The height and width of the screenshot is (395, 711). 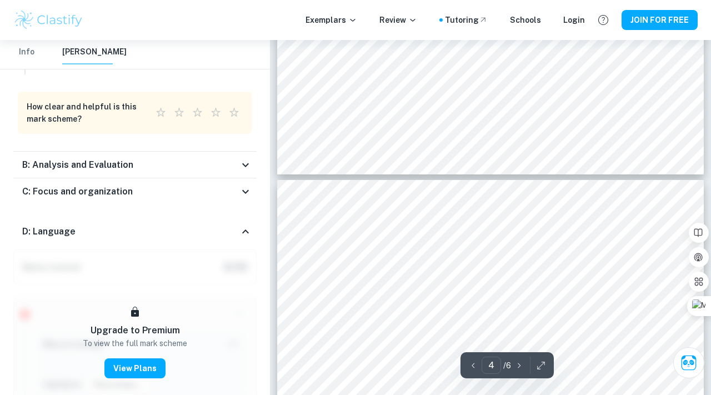 I want to click on div: C: Focus and organization, so click(x=135, y=192).